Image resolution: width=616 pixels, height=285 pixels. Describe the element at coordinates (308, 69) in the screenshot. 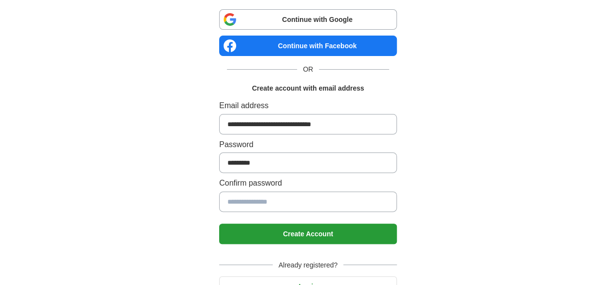

I see `span: OR` at that location.